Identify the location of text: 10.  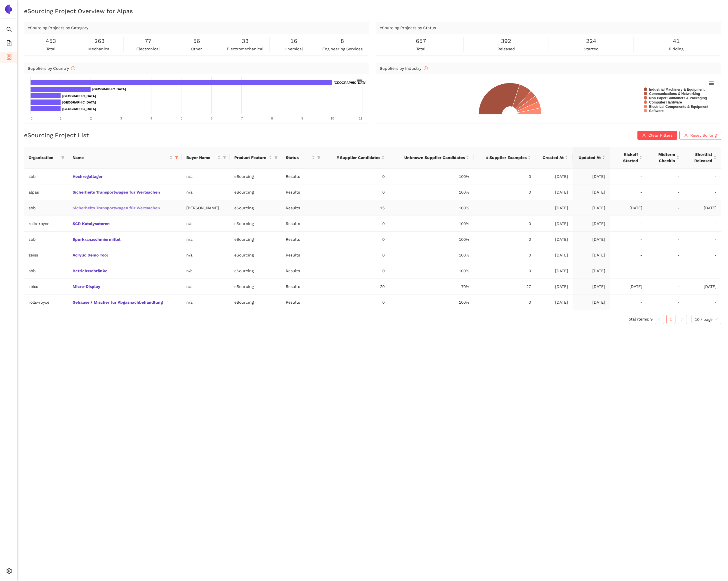
(333, 118).